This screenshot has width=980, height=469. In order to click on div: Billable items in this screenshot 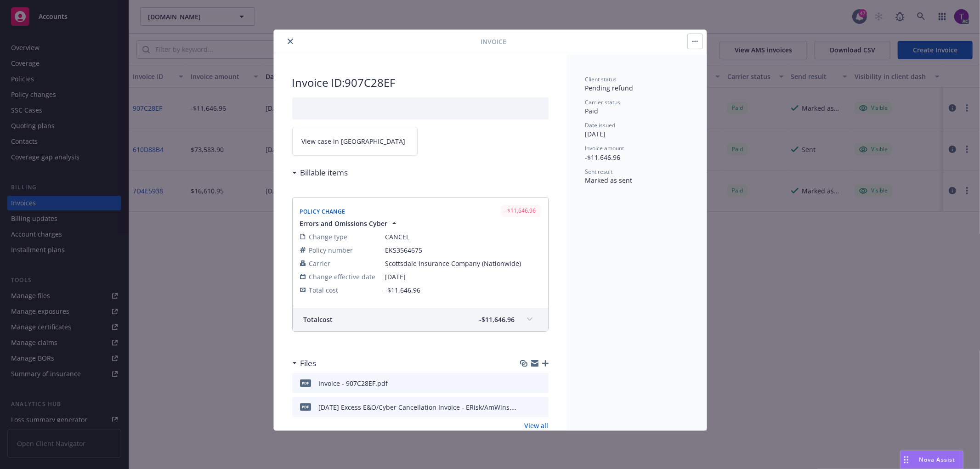, I will do `click(320, 173)`.